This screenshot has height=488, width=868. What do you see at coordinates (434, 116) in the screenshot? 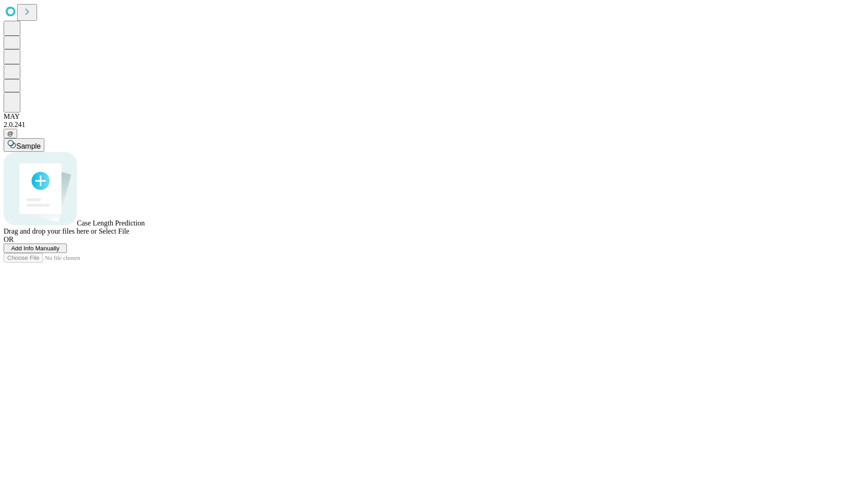
I see `div: MAY` at bounding box center [434, 116].